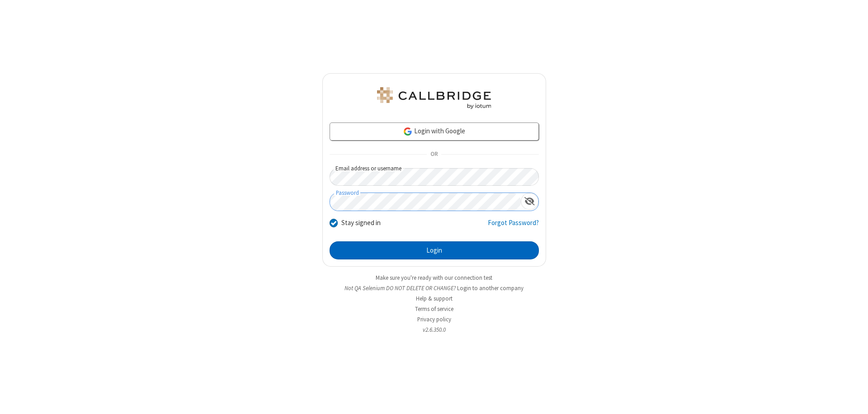 Image resolution: width=868 pixels, height=414 pixels. I want to click on a: Privacy policy, so click(434, 319).